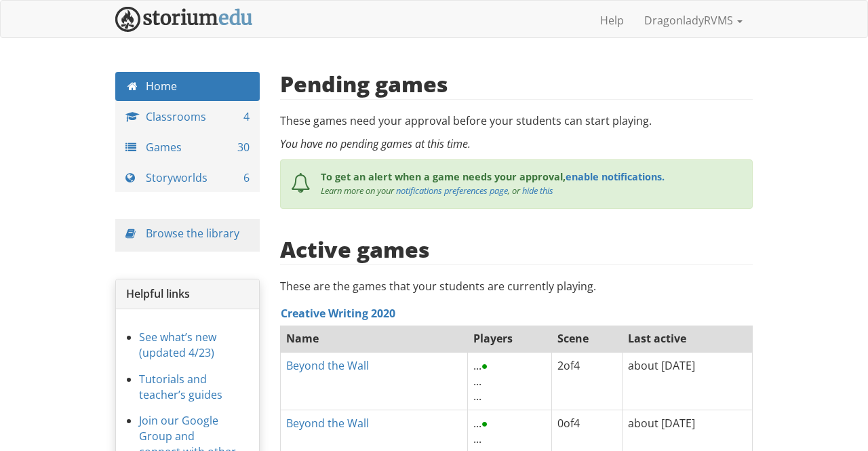  Describe the element at coordinates (177, 345) in the screenshot. I see `a: See what’s new (updated 4/23)` at that location.